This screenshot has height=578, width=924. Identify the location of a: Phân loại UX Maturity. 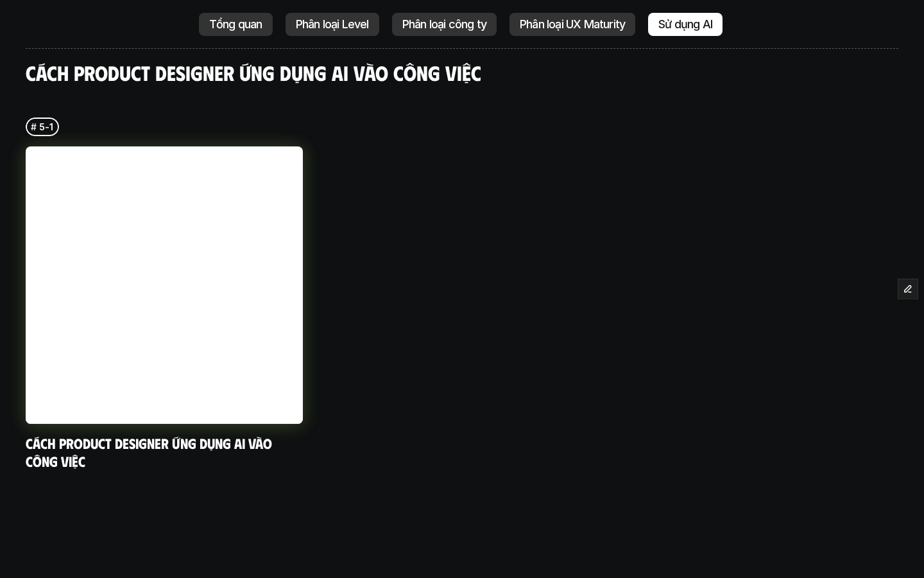
(572, 24).